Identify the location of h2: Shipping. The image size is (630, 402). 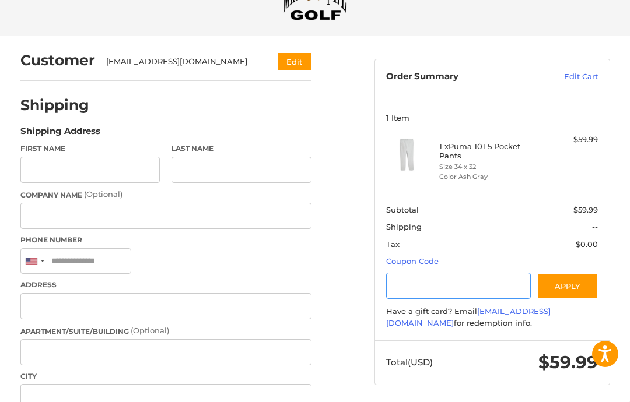
(55, 105).